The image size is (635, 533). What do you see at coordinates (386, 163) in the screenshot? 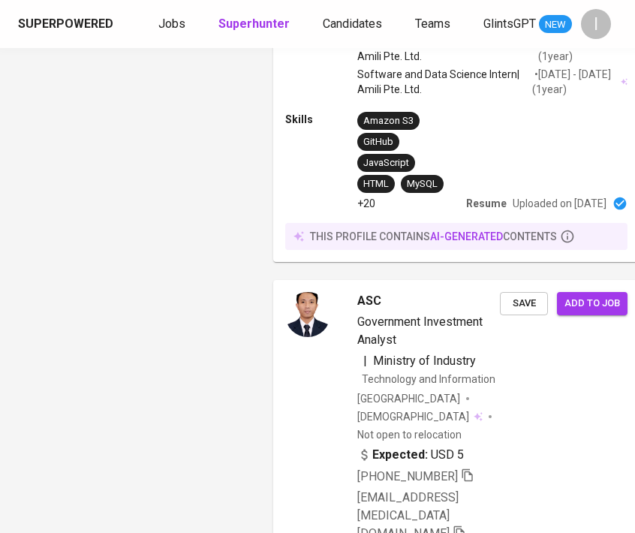
I see `div: JavaScript` at bounding box center [386, 163].